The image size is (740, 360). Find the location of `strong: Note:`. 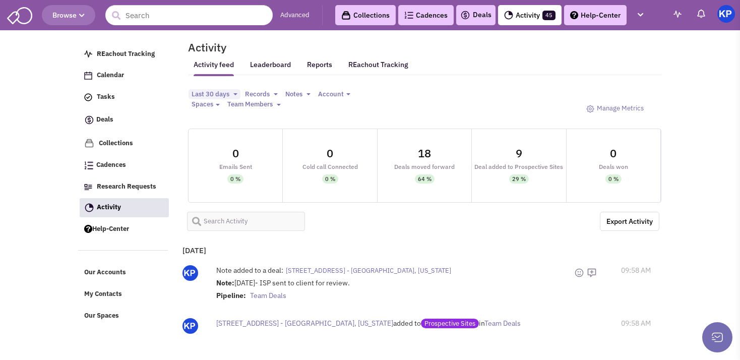

strong: Note: is located at coordinates (225, 283).